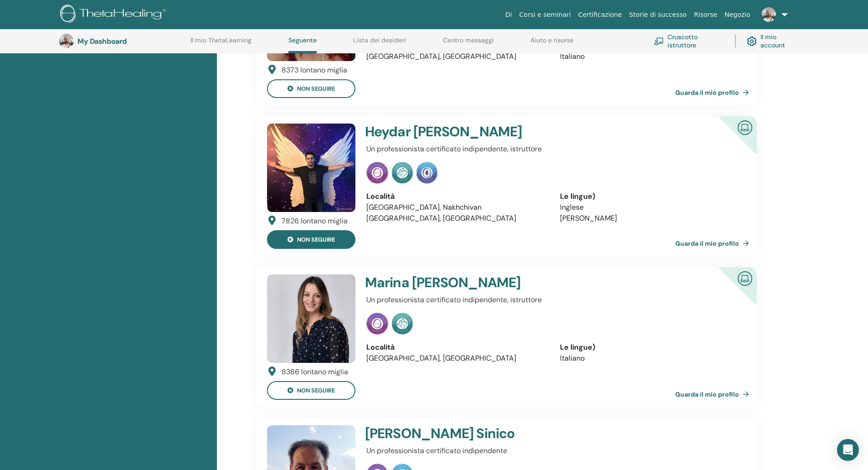 The height and width of the screenshot is (470, 868). What do you see at coordinates (658, 41) in the screenshot?
I see `img: chalkboard-teacher.svg` at bounding box center [658, 41].